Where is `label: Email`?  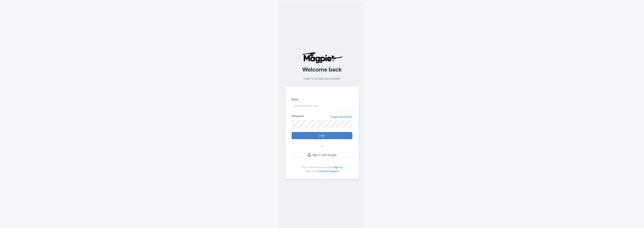
label: Email is located at coordinates (322, 99).